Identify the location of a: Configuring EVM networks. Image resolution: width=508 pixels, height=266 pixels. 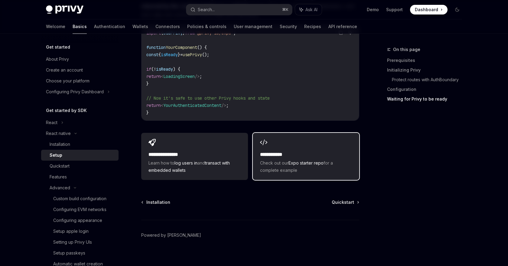
(80, 210).